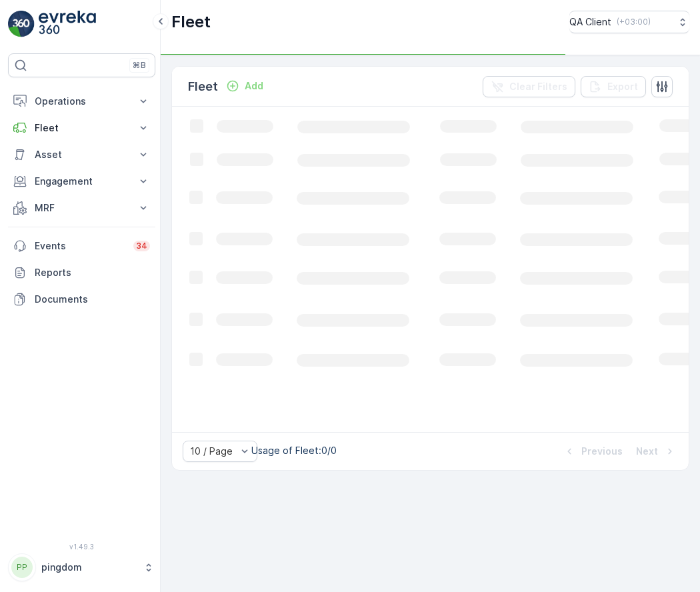 The image size is (700, 592). Describe the element at coordinates (81, 568) in the screenshot. I see `button: PPpingdom` at that location.